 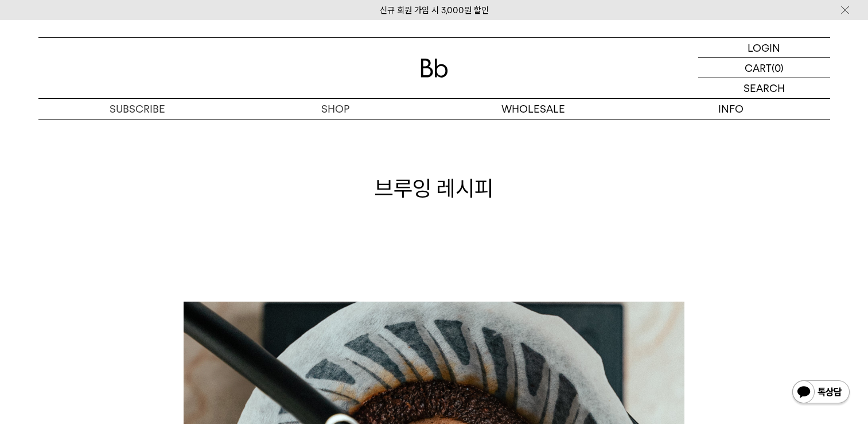 I want to click on p: SHOP, so click(x=335, y=109).